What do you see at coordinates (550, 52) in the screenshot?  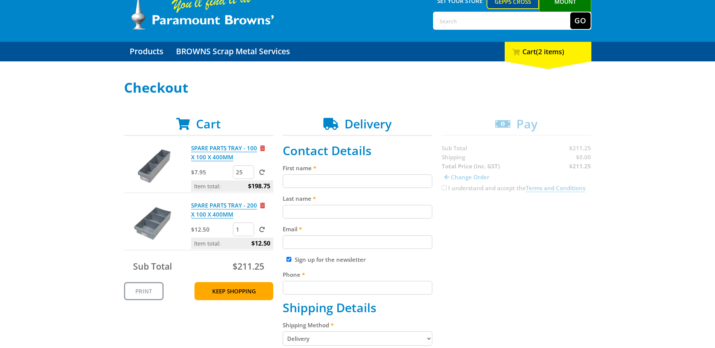 I see `span: (2 items)` at bounding box center [550, 52].